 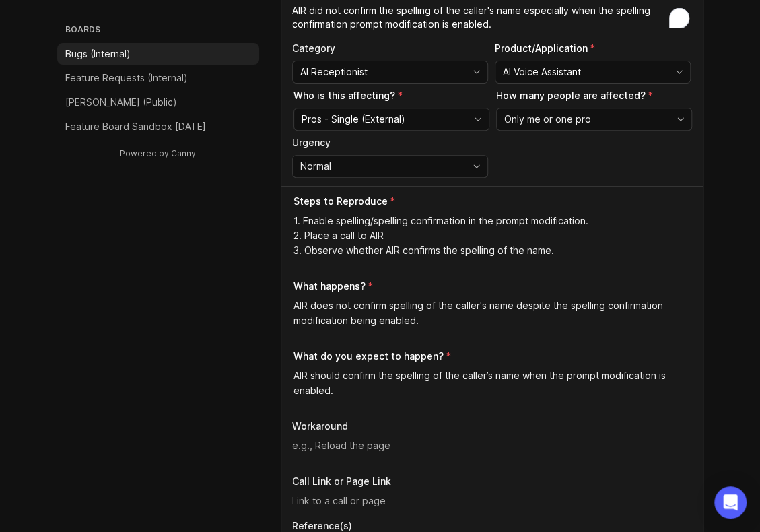 What do you see at coordinates (492, 18) in the screenshot?
I see `textarea: To enrich screen reader interactions, please activate Accessibility in Grammarly extension settings` at bounding box center [492, 18].